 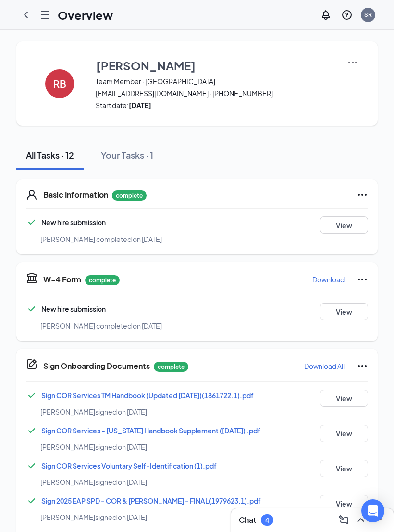 What do you see at coordinates (62, 279) in the screenshot?
I see `h5: W-4 Form` at bounding box center [62, 279].